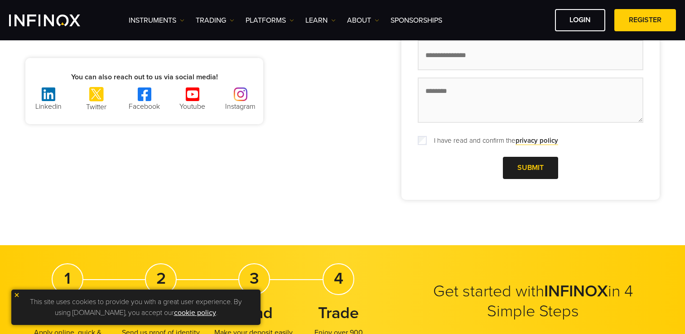  What do you see at coordinates (533, 301) in the screenshot?
I see `h2: Get started with in 4 Simple Steps` at bounding box center [533, 301].